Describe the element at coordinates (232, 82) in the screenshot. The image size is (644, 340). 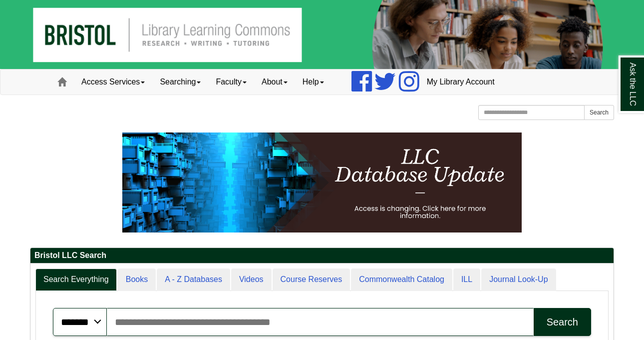
I see `a: Faculty` at that location.